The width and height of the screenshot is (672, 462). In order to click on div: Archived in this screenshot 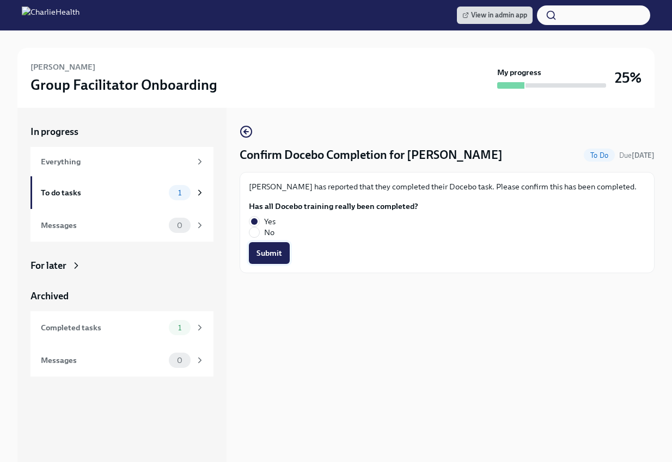, I will do `click(122, 296)`.